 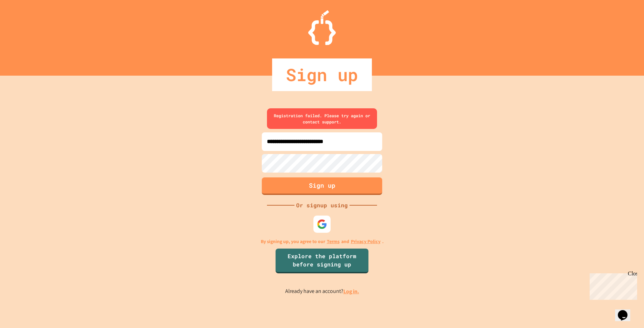 What do you see at coordinates (322, 74) in the screenshot?
I see `div: Sign up` at bounding box center [322, 74].